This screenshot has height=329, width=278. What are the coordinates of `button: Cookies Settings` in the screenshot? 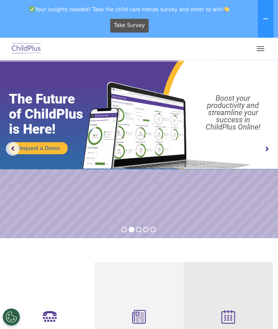 It's located at (11, 317).